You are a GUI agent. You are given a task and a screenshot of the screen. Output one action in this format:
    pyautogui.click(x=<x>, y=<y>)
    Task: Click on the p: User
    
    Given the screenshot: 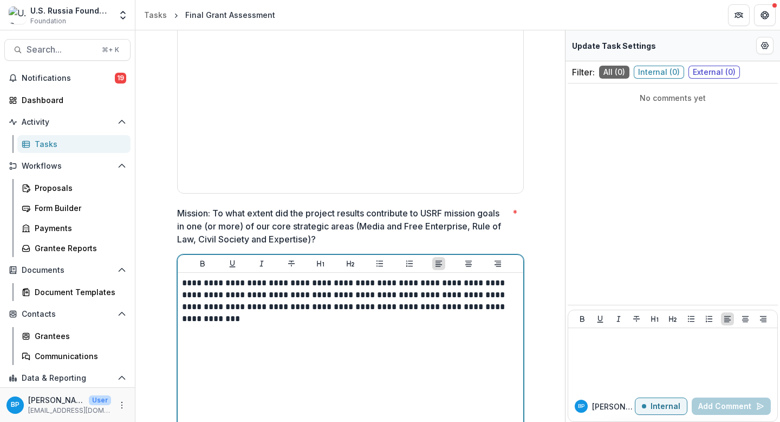 What is the action you would take?
    pyautogui.click(x=100, y=400)
    